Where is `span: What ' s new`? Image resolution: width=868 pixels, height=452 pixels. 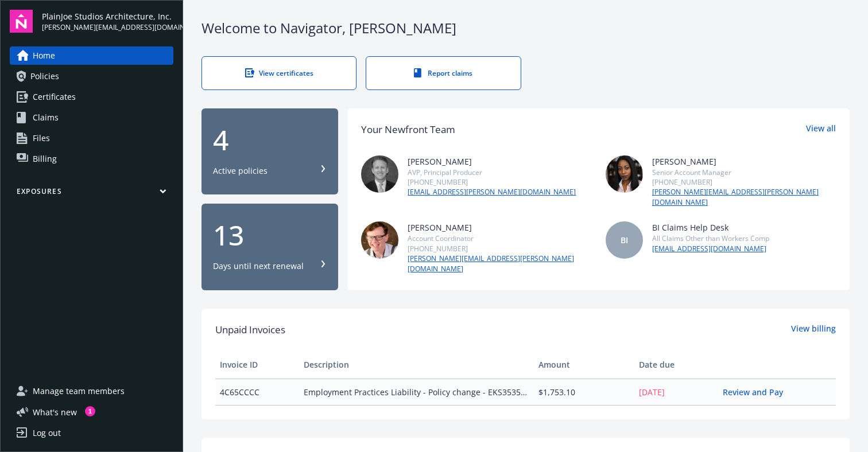 span: What ' s new is located at coordinates (55, 412).